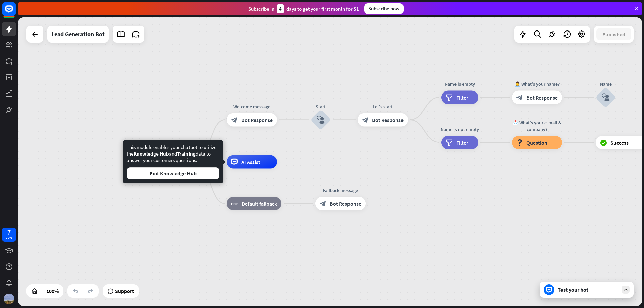  I want to click on span: Question, so click(537, 142).